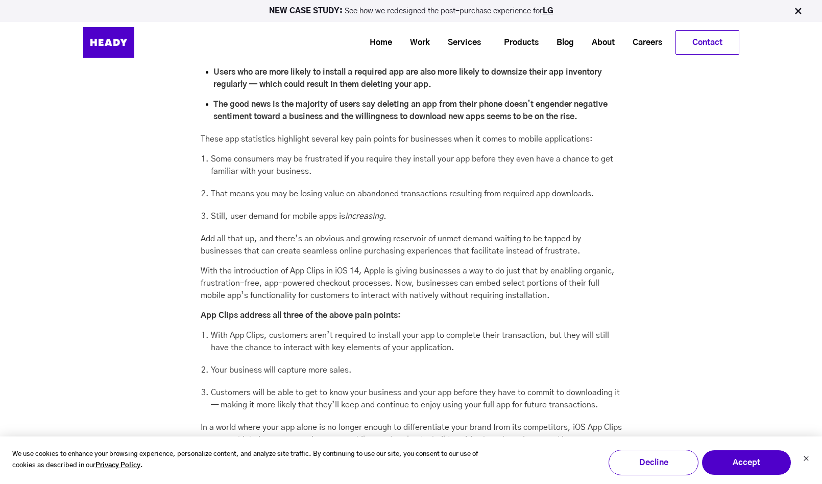 The image size is (822, 484). Describe the element at coordinates (416, 216) in the screenshot. I see `li: Still, user demand for mobile apps is` at that location.